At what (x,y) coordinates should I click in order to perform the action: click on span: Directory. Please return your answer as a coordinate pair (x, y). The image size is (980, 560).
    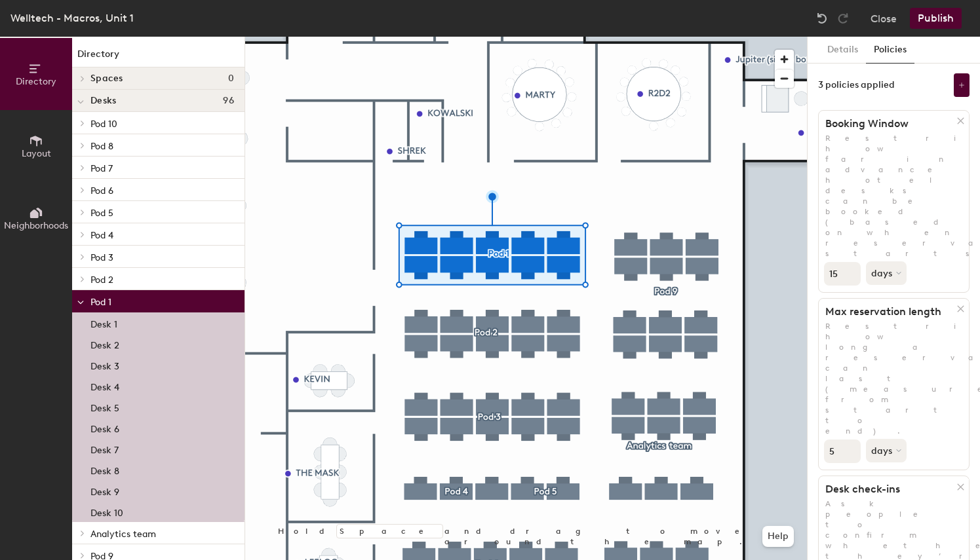
    Looking at the image, I should click on (36, 81).